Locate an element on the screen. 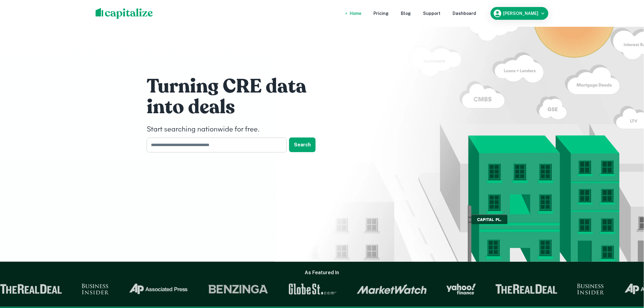  a: Home is located at coordinates (356, 13).